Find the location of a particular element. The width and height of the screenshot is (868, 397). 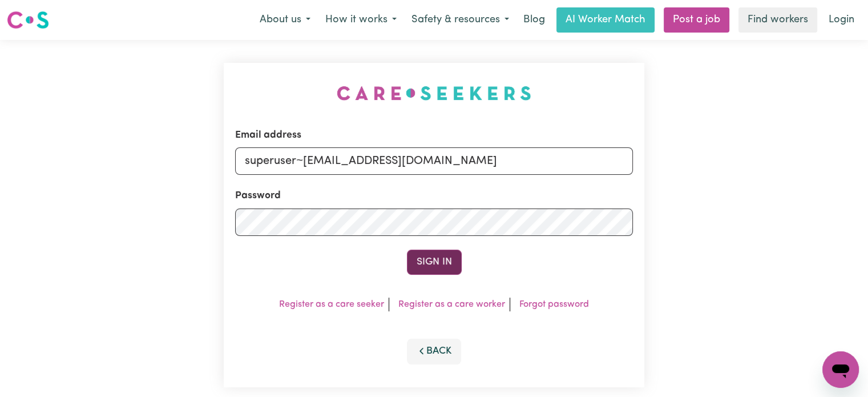

input: Email address is located at coordinates (433, 161).